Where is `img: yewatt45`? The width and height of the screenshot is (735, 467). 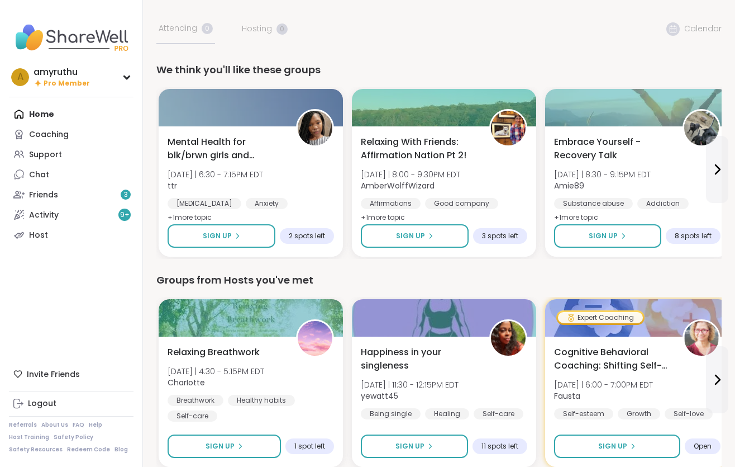
img: yewatt45 is located at coordinates (509, 338).